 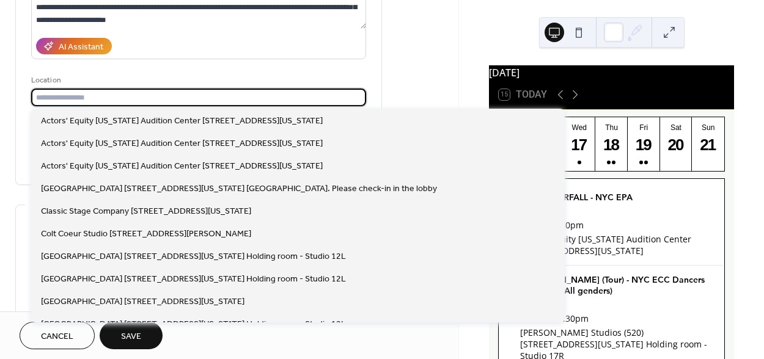 I want to click on button: Sat20, so click(x=676, y=144).